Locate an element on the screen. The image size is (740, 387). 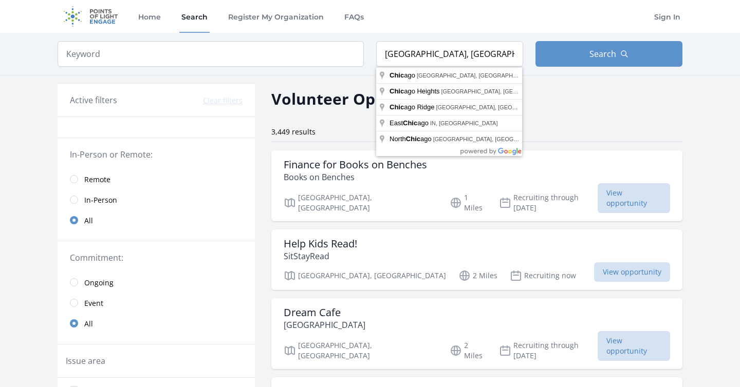
a: Ongoing is located at coordinates (156, 283).